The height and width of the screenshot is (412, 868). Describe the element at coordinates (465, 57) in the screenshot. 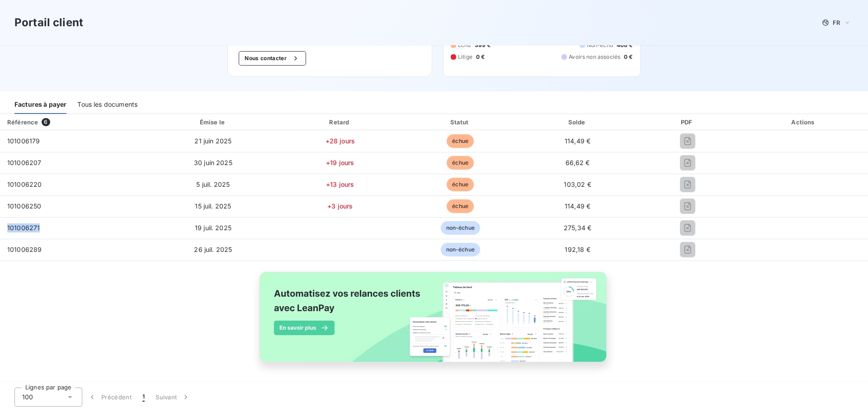

I see `span: Litige` at that location.